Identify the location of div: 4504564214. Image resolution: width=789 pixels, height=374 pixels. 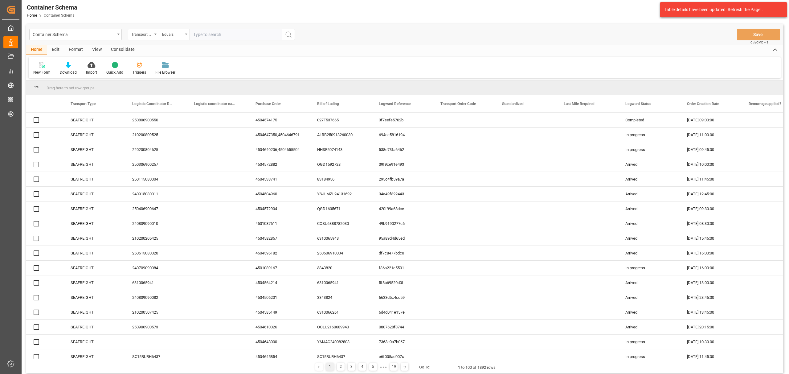
(279, 282).